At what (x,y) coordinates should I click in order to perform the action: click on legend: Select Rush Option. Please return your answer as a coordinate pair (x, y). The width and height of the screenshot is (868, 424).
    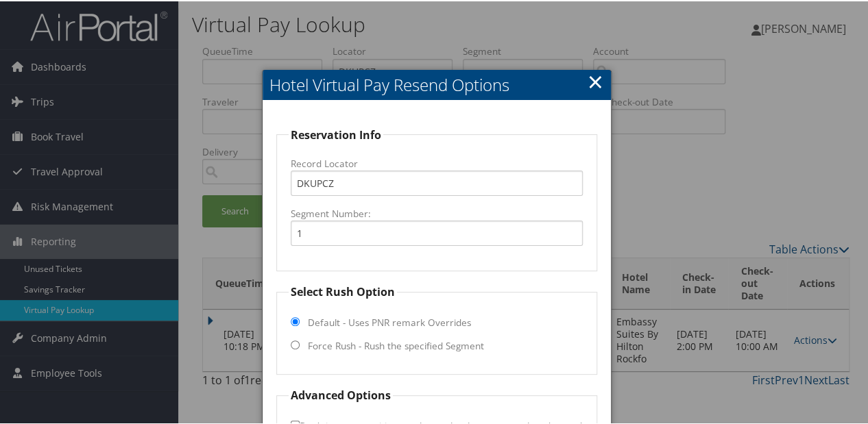
    Looking at the image, I should click on (343, 290).